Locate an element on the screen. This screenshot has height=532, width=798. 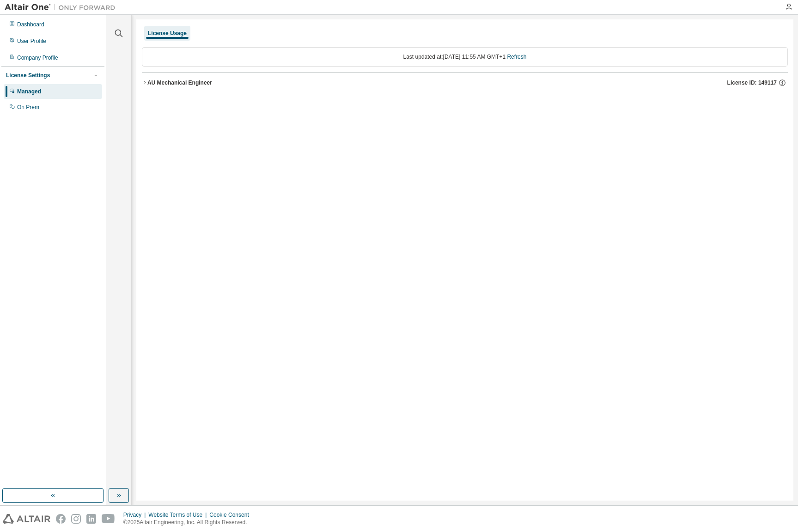
img: instagram.svg is located at coordinates (76, 519).